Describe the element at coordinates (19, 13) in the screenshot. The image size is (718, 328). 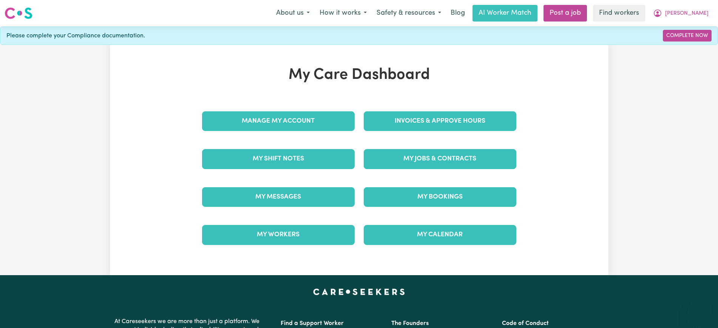
I see `a: Careseekers logo` at that location.